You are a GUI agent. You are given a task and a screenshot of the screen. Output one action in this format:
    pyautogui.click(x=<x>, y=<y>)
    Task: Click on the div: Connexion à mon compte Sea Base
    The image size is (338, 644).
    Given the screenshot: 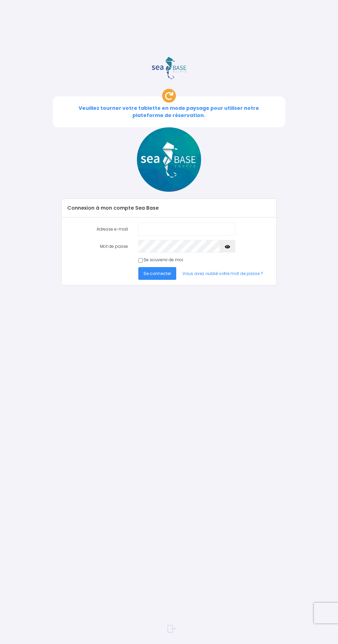 What is the action you would take?
    pyautogui.click(x=169, y=208)
    